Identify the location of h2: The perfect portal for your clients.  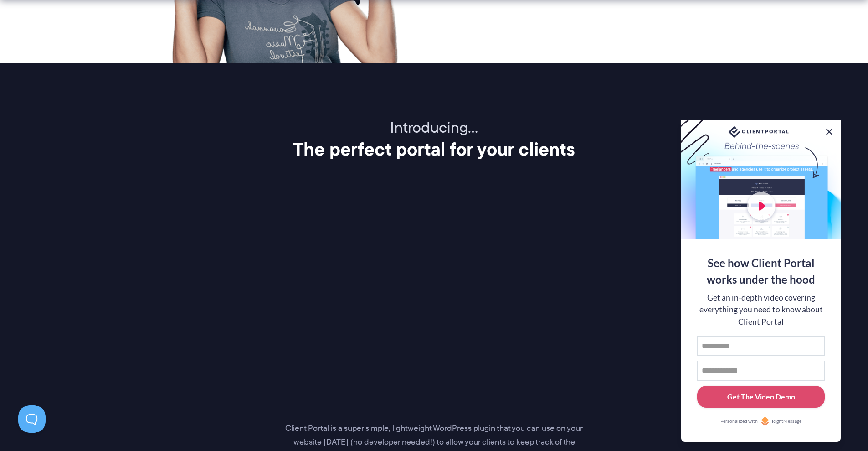
(434, 149).